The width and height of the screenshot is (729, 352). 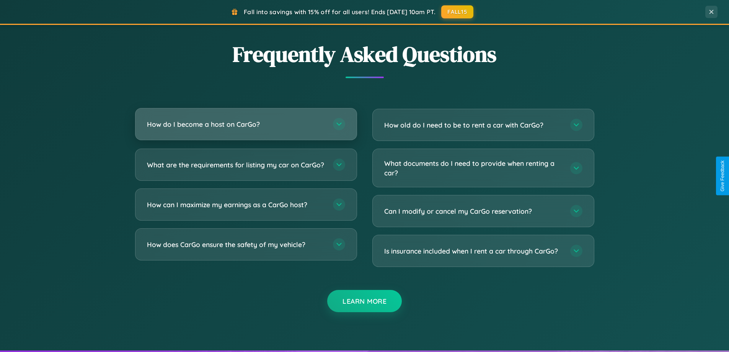 I want to click on button: Learn More, so click(x=364, y=301).